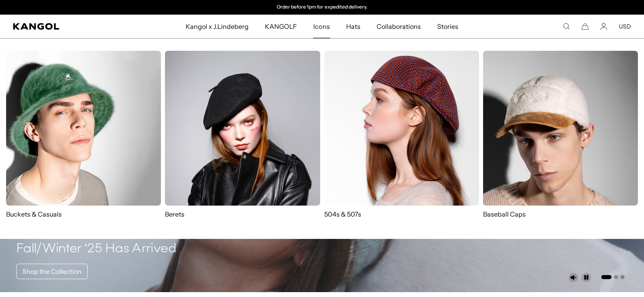  I want to click on button: Cart, so click(585, 27).